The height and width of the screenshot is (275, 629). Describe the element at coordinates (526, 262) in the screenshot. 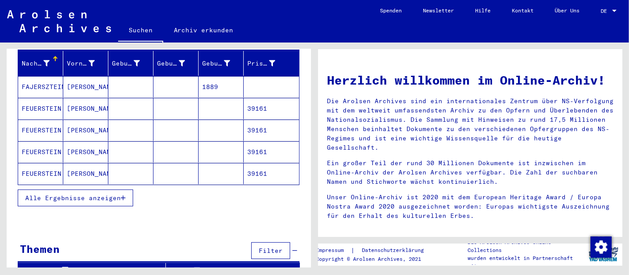

I see `p: wurden entwickelt in Partnerschaft mit` at that location.